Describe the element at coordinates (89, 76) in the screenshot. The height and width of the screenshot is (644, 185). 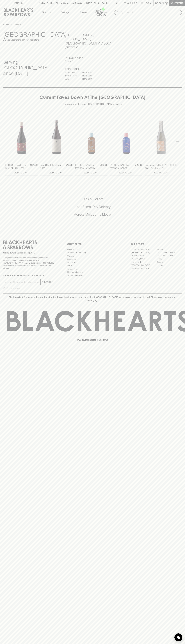
I see `p: 11am - 9pm` at that location.